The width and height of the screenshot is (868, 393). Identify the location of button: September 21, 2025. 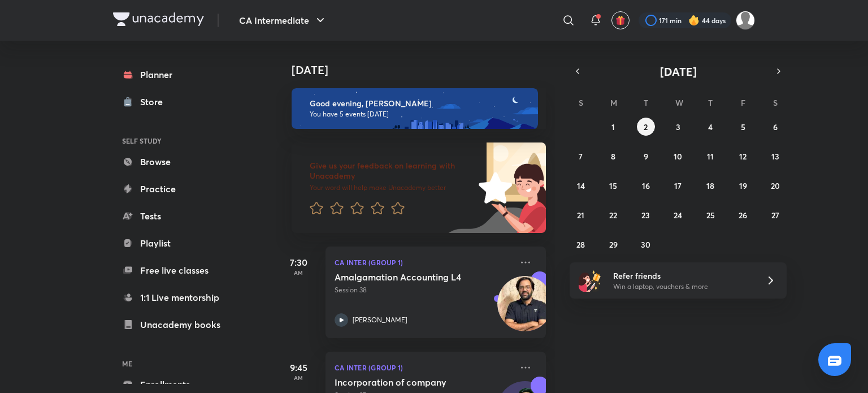
(581, 215).